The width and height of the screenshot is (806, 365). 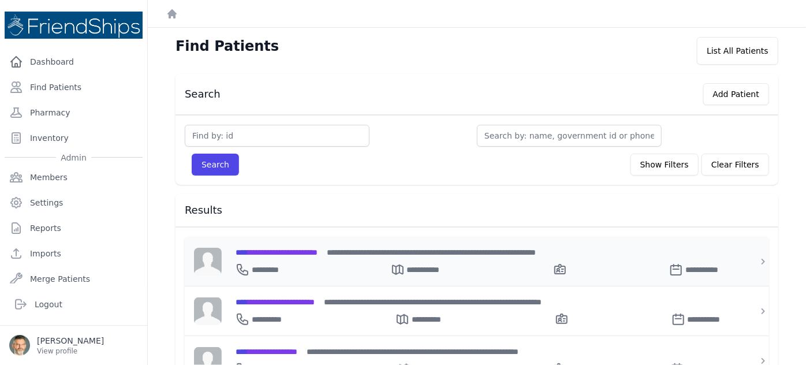 I want to click on h1: Find Patients, so click(x=227, y=46).